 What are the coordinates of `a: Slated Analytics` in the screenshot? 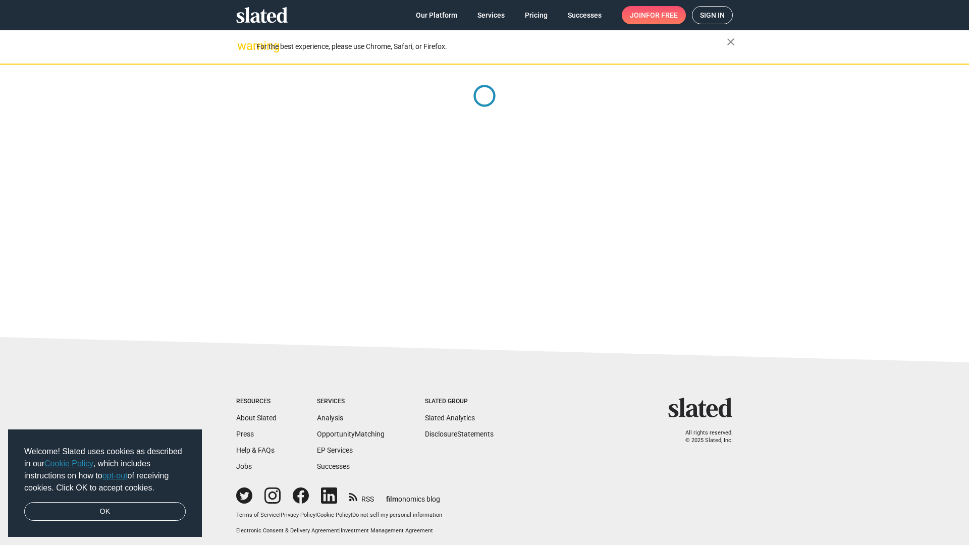 It's located at (450, 418).